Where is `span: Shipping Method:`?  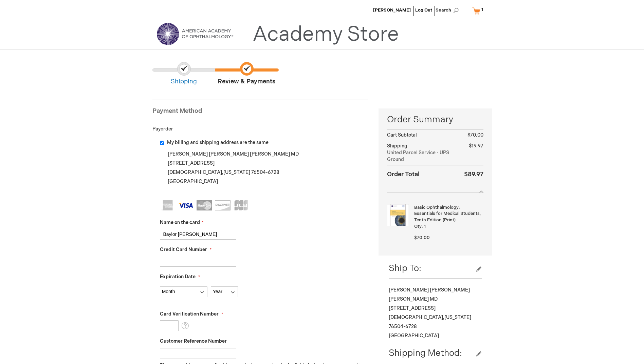 span: Shipping Method: is located at coordinates (425, 354).